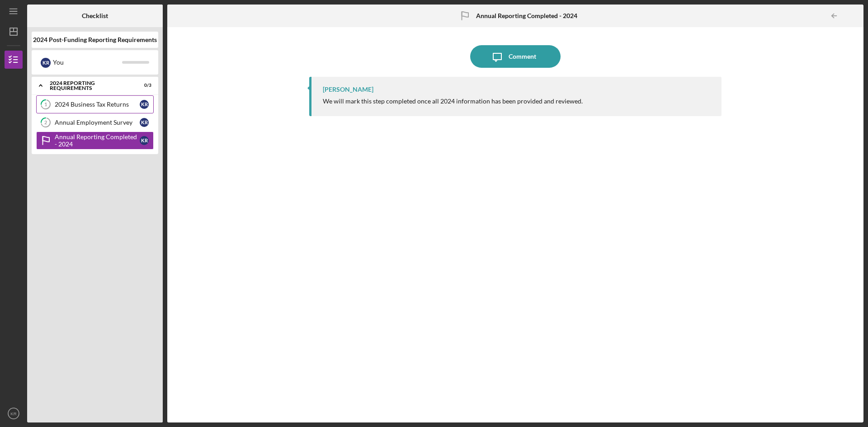 This screenshot has width=868, height=427. What do you see at coordinates (46, 105) in the screenshot?
I see `tspan: 1` at bounding box center [46, 105].